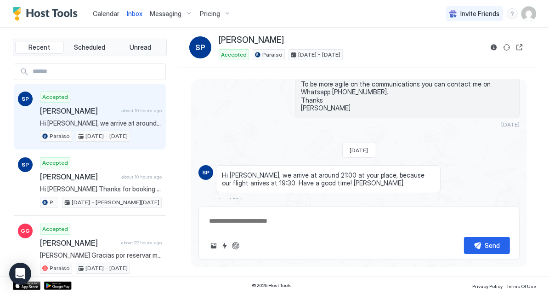  What do you see at coordinates (512, 14) in the screenshot?
I see `div: menu` at bounding box center [512, 14].